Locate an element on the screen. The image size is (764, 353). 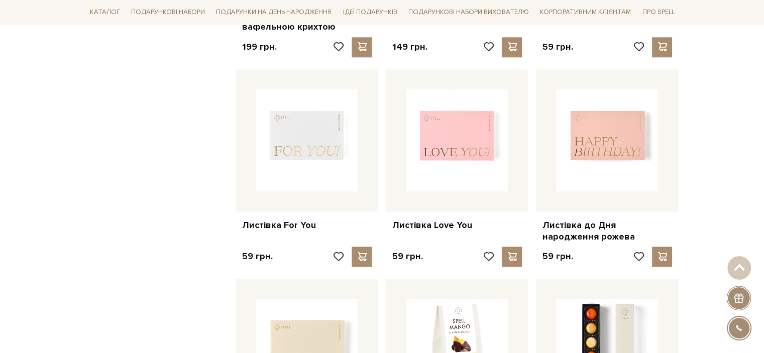
img: Листівка Love You is located at coordinates (456, 140).